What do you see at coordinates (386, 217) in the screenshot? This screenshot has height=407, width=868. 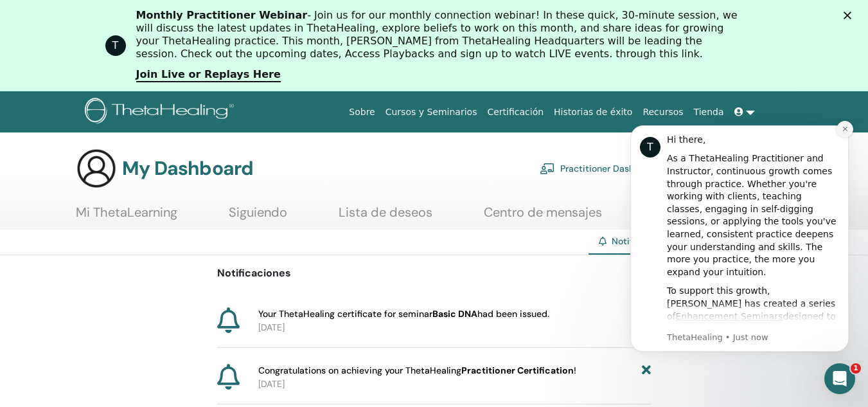 I see `a: Lista de deseos` at bounding box center [386, 217].